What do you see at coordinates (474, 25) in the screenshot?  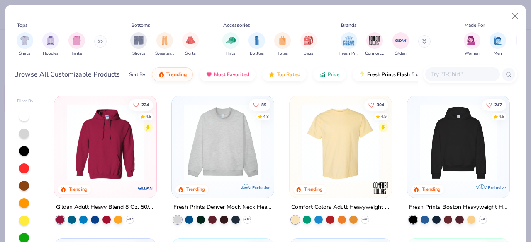 I see `div: Made For` at bounding box center [474, 25].